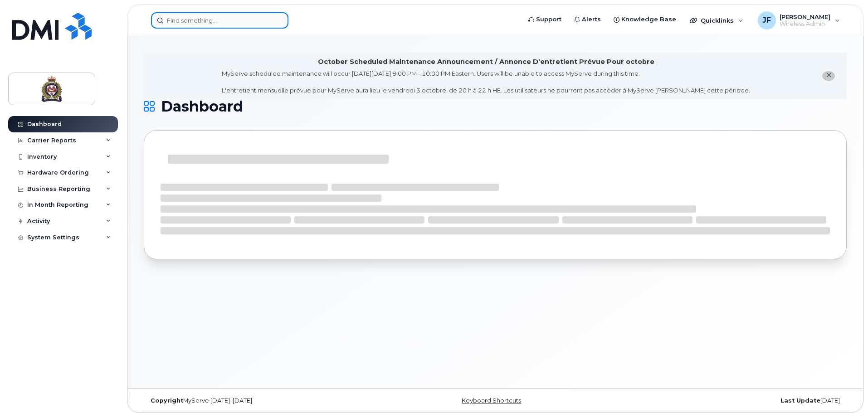 Image resolution: width=868 pixels, height=413 pixels. Describe the element at coordinates (828, 76) in the screenshot. I see `button: close notification` at that location.